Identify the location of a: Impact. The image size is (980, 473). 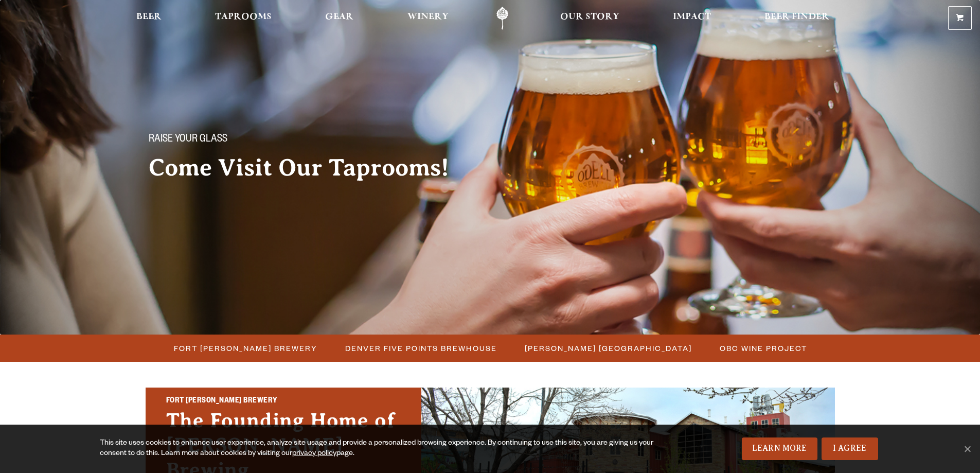
(692, 18).